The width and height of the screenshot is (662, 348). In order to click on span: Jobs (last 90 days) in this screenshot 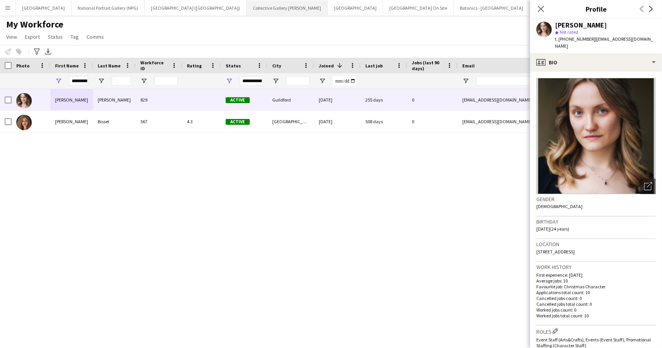, I will do `click(428, 66)`.